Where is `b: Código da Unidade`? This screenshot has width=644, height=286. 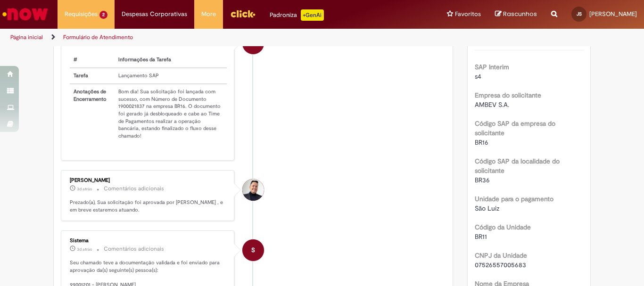
b: Código da Unidade is located at coordinates (502, 227).